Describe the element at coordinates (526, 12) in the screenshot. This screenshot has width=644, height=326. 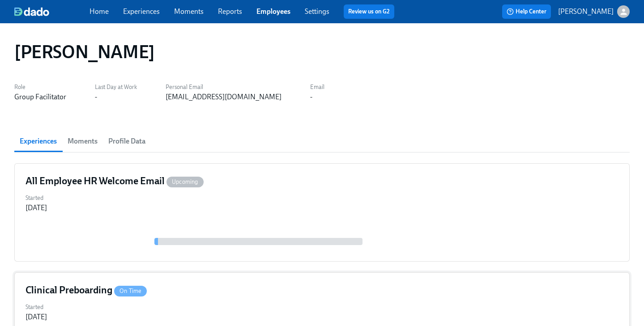
I see `button: Help Center` at that location.